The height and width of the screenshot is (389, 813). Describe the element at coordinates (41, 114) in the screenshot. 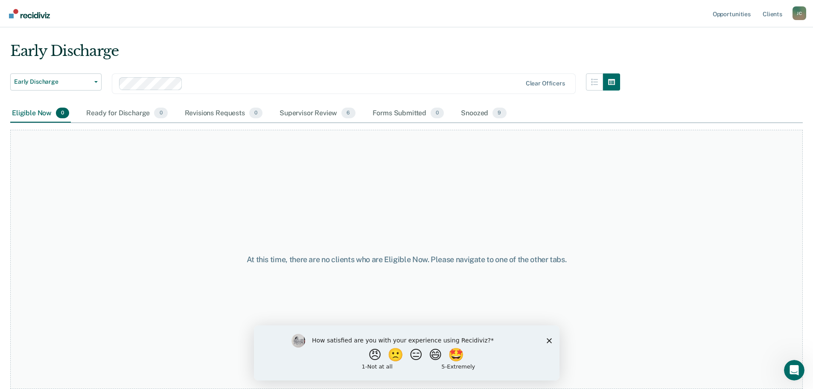

I see `div: Eligible Now0` at that location.